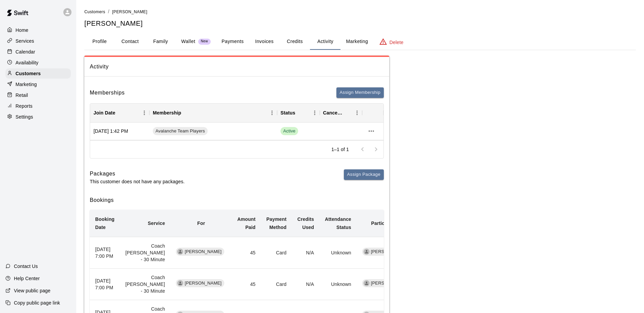 The width and height of the screenshot is (644, 313). What do you see at coordinates (130, 41) in the screenshot?
I see `button: Contact` at bounding box center [130, 41].